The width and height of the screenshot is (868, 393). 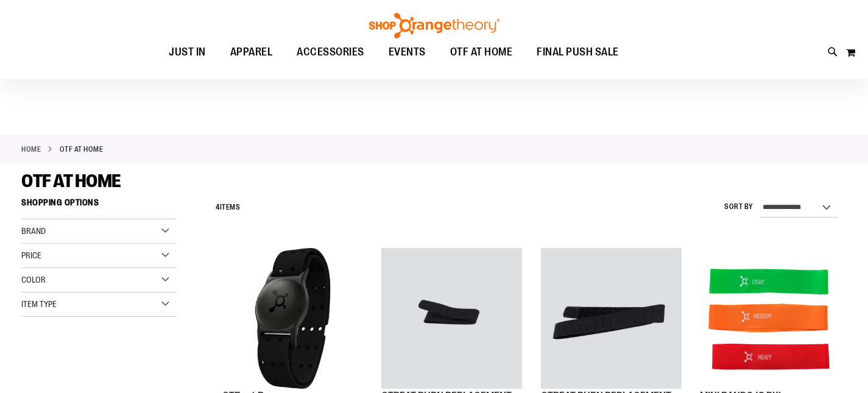 I want to click on span: ACCESSORIES, so click(x=330, y=51).